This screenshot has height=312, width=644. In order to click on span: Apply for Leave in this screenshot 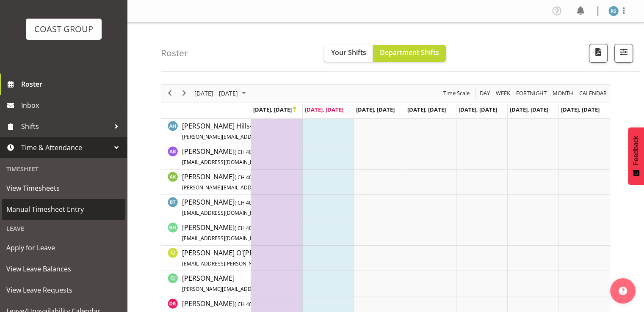, I will do `click(63, 248)`.